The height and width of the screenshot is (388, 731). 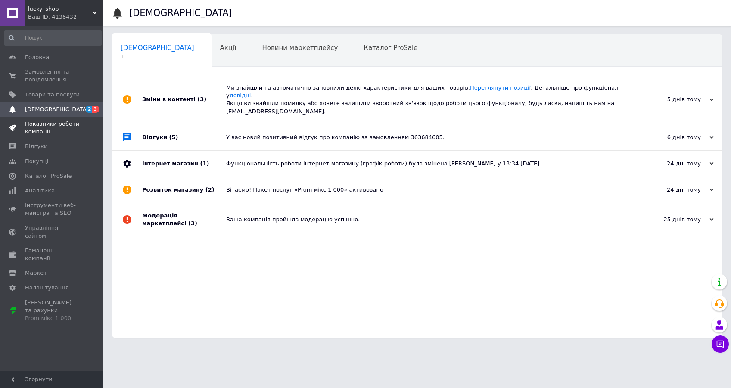 What do you see at coordinates (670, 220) in the screenshot?
I see `div: 25 днів тому` at bounding box center [670, 220].